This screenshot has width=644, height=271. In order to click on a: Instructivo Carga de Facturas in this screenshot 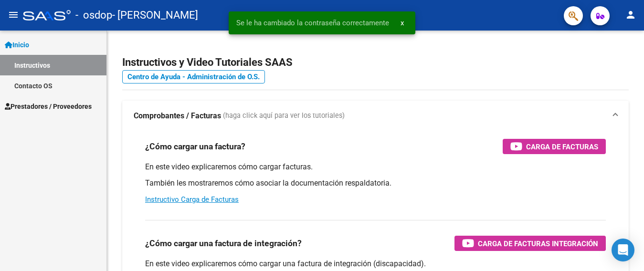, I will do `click(192, 200)`.